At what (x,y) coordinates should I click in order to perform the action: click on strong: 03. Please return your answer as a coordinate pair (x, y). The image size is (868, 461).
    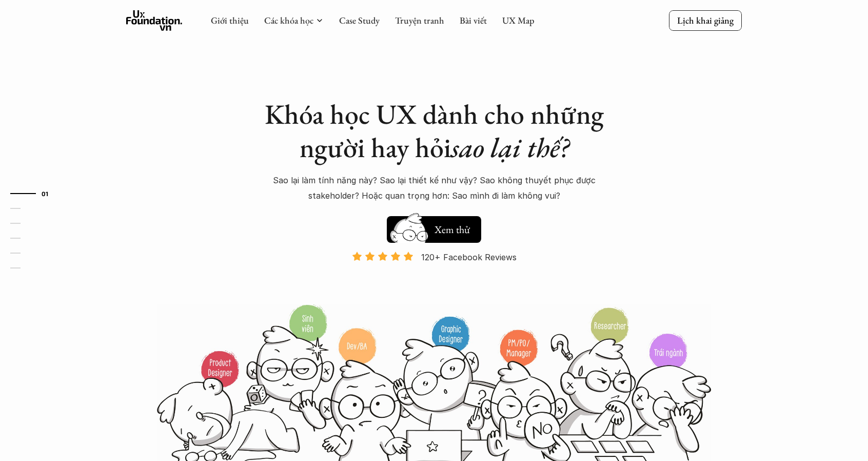
    Looking at the image, I should click on (30, 223).